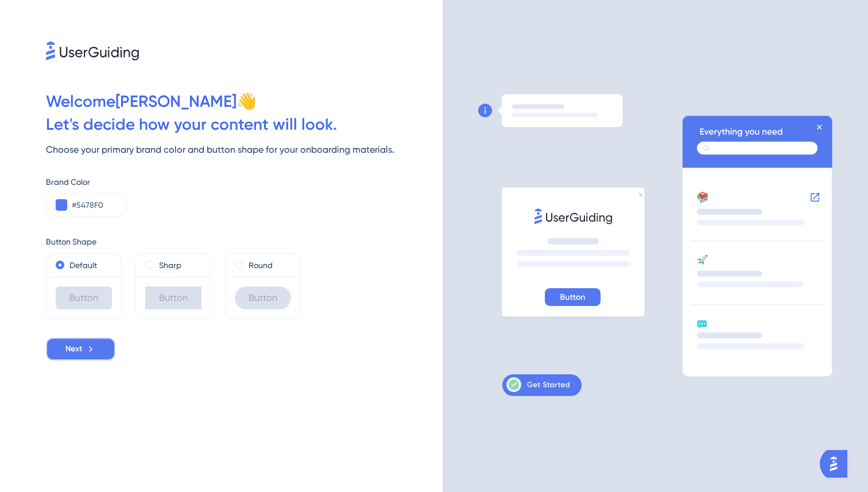 This screenshot has width=868, height=492. I want to click on div: Brand Color, so click(244, 182).